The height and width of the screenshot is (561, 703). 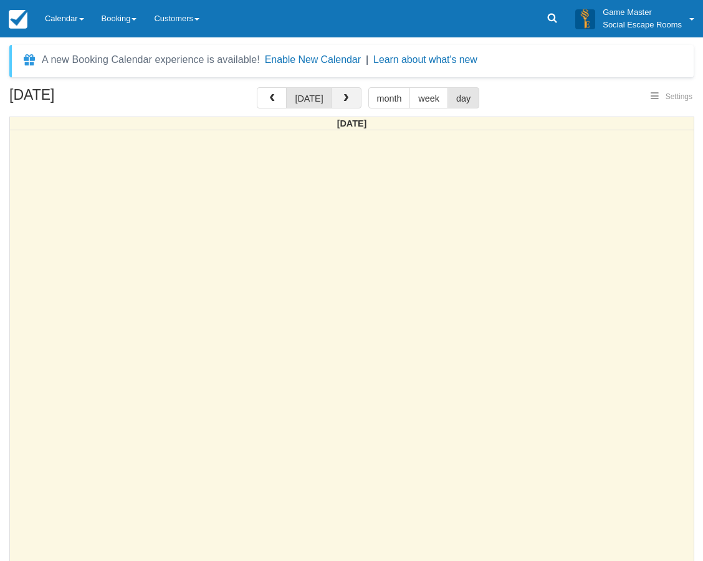 What do you see at coordinates (429, 98) in the screenshot?
I see `button: week` at bounding box center [429, 98].